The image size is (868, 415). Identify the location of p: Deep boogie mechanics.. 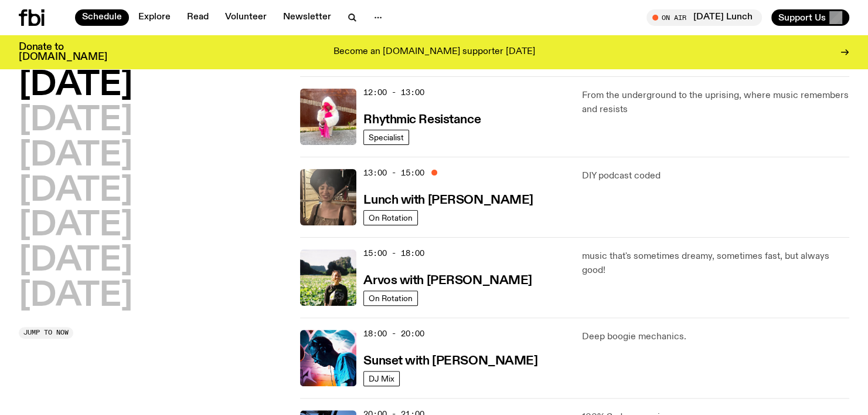
(716, 336).